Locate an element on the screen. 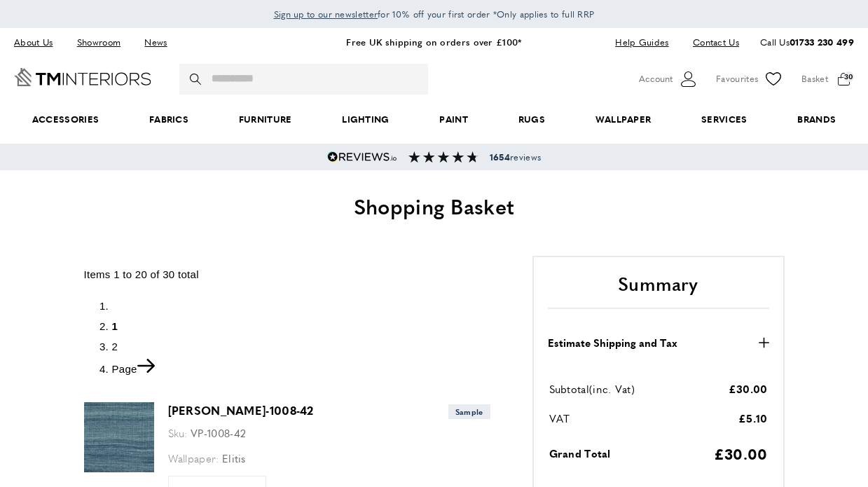 The width and height of the screenshot is (868, 487). span: 2 is located at coordinates (115, 346).